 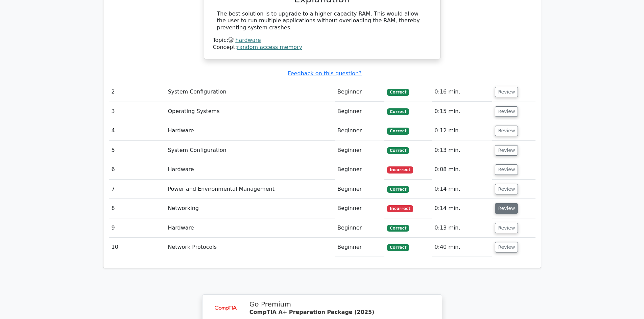 I want to click on td: 0:16 min., so click(x=462, y=92).